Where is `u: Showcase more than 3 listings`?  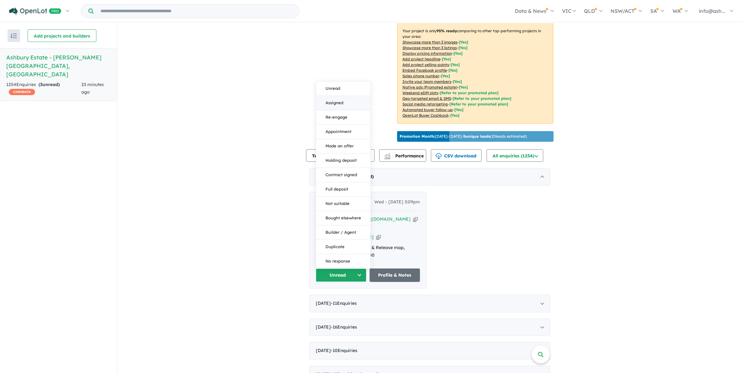
u: Showcase more than 3 listings is located at coordinates (430, 48).